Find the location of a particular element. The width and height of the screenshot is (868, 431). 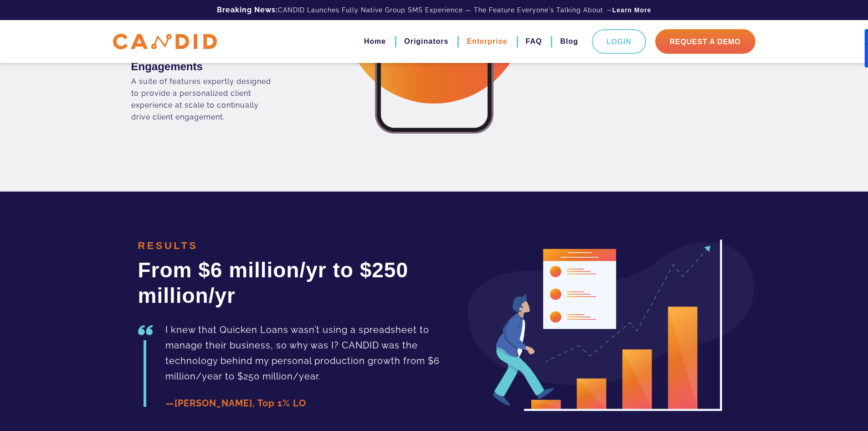

a: Login is located at coordinates (619, 41).